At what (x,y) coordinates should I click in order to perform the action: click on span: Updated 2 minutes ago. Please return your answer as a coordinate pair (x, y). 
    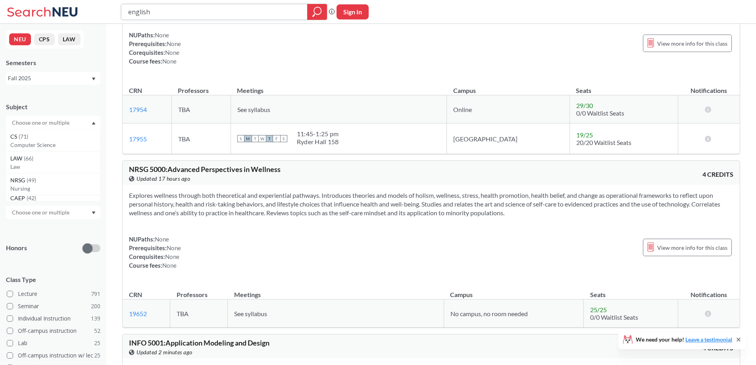
    Looking at the image, I should click on (164, 352).